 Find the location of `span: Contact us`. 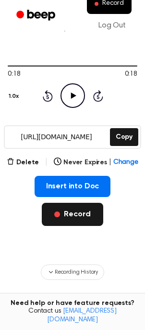

span: Contact us is located at coordinates (73, 315).